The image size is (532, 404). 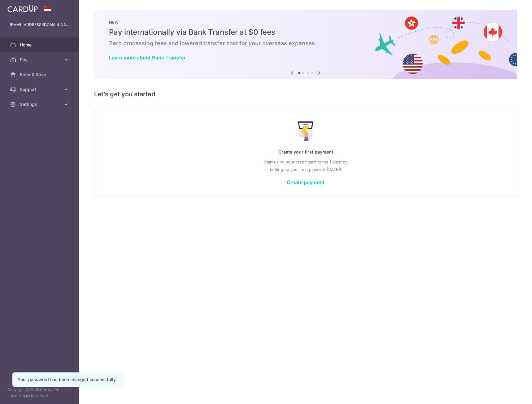 What do you see at coordinates (306, 44) in the screenshot?
I see `h6: Zero processing fees and lowered transfer cost for your overseas expenses` at bounding box center [306, 44].